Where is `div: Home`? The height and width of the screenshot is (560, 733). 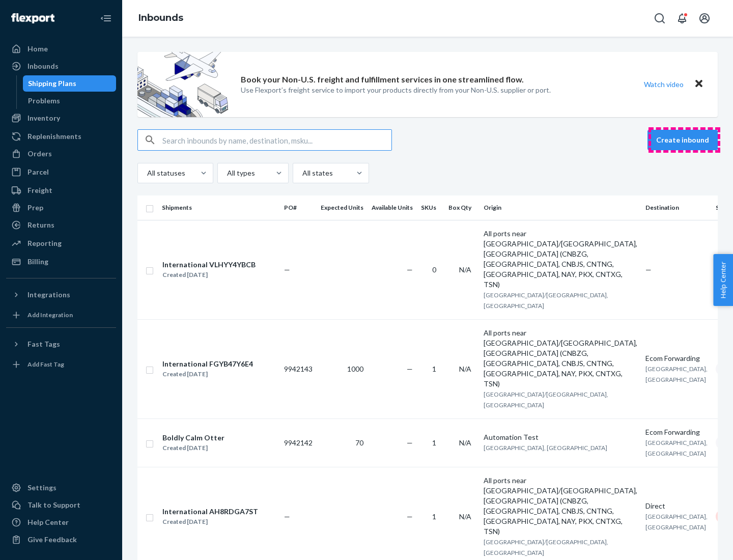
div: Home is located at coordinates (38, 49).